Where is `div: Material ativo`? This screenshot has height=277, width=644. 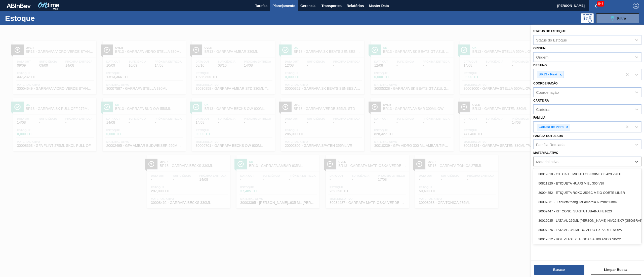 div: Material ativo is located at coordinates (547, 162).